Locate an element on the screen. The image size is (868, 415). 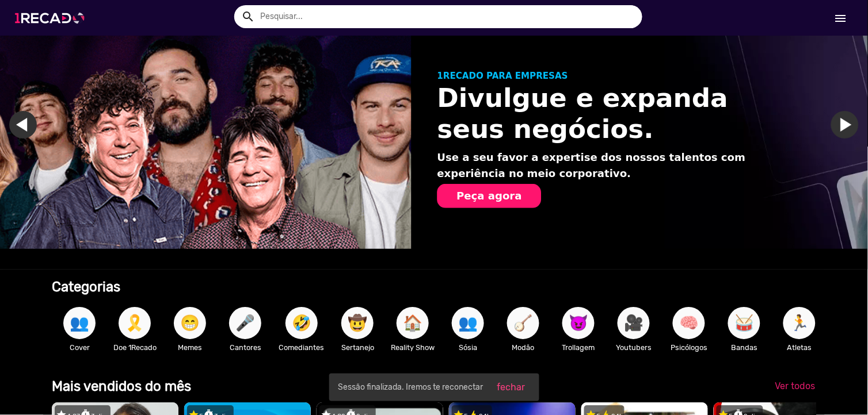
a: Ir para o próximo slide is located at coordinates (389, 125).